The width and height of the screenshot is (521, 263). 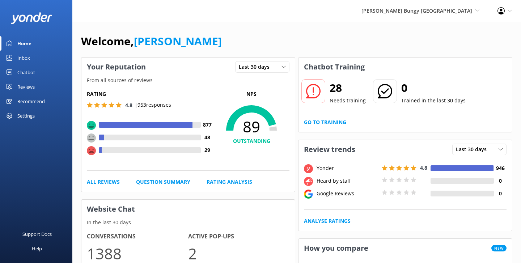 What do you see at coordinates (336, 248) in the screenshot?
I see `h3: How you compare` at bounding box center [336, 248].